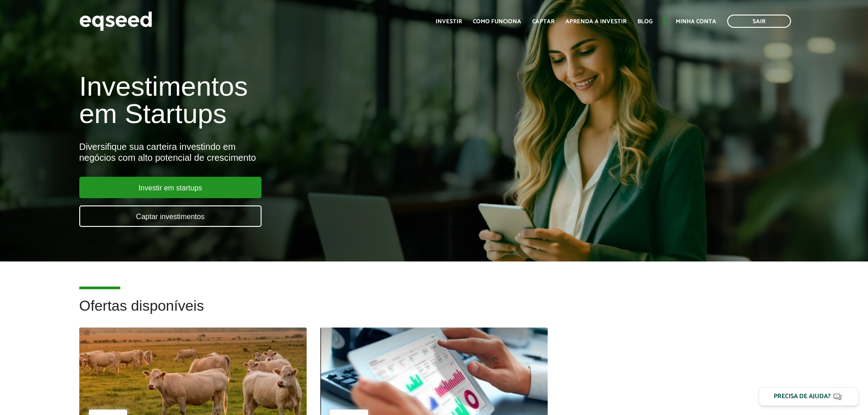 The image size is (868, 415). Describe the element at coordinates (289, 100) in the screenshot. I see `h1: Investimentos em Startups` at that location.